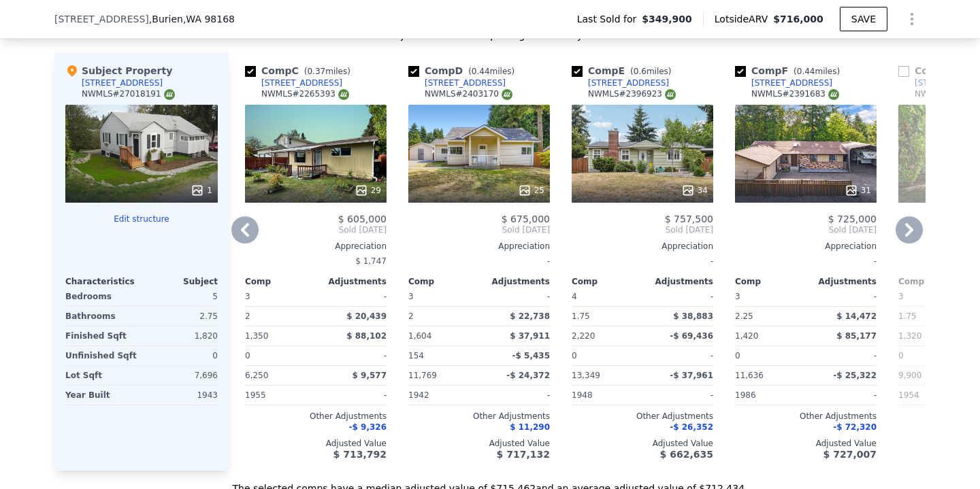 The width and height of the screenshot is (980, 489). Describe the element at coordinates (102, 336) in the screenshot. I see `div: Finished Sqft` at that location.